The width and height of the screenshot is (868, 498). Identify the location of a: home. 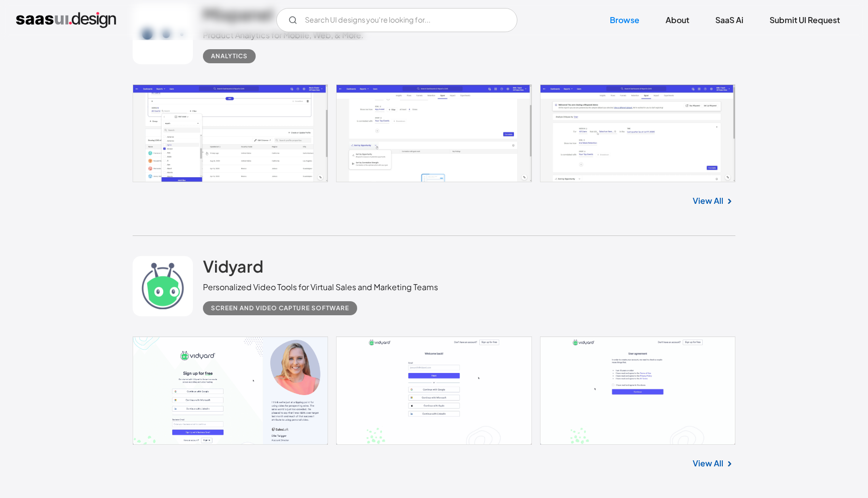
(66, 20).